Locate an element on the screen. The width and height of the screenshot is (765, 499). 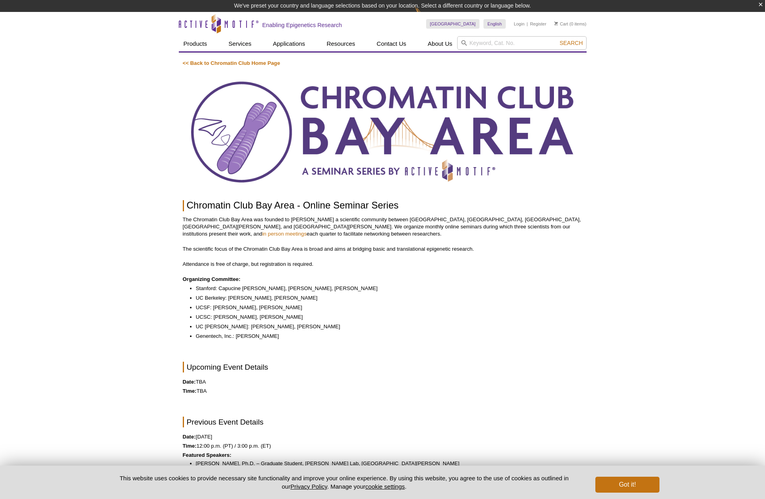
p: 12:00 p.m. (PT) / 3:00 p.m. (ET) is located at coordinates (383, 446).